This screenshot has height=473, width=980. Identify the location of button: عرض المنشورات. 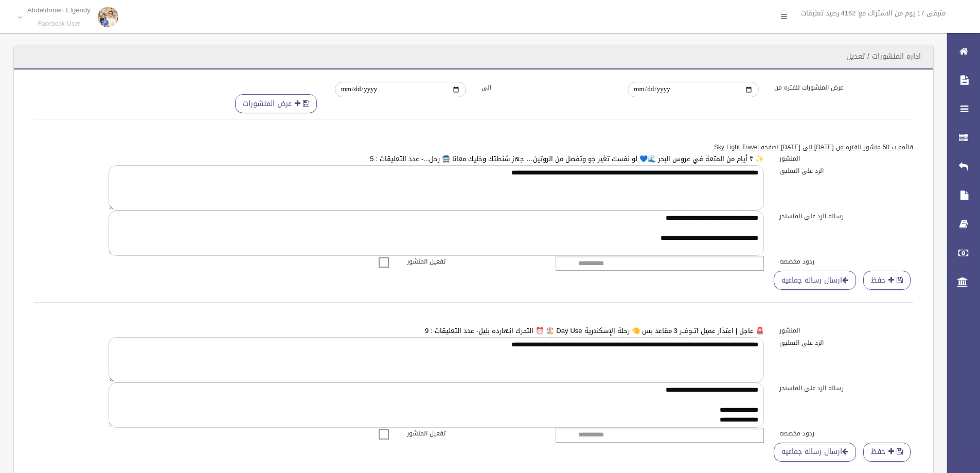
(276, 103).